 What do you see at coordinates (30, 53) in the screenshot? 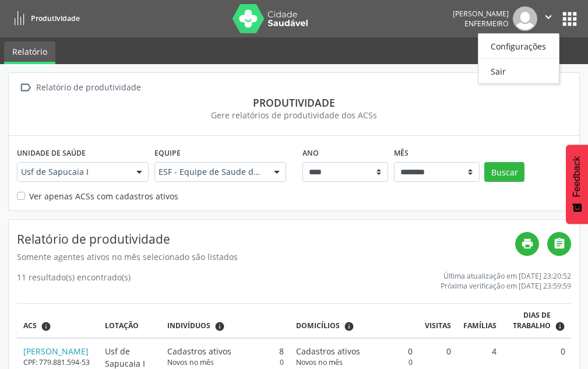
I see `a: Relatório` at bounding box center [30, 53].